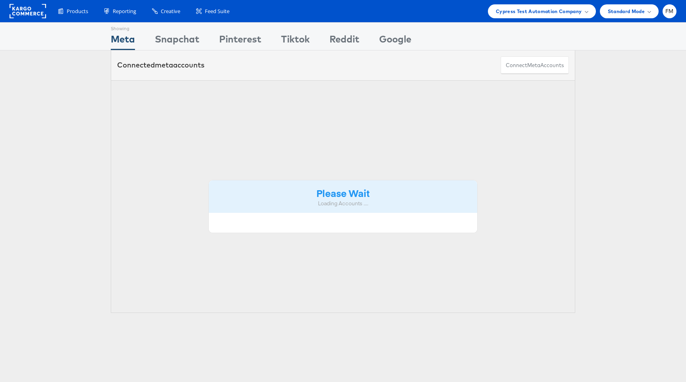  I want to click on div: Google, so click(395, 41).